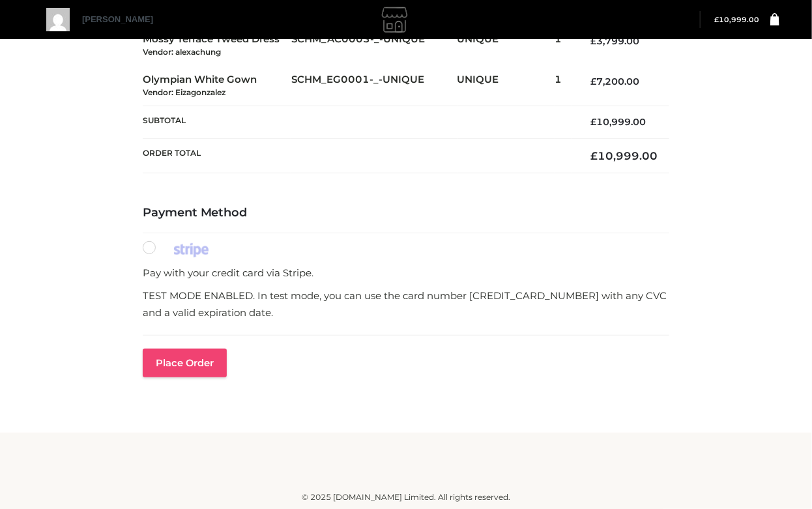 The image size is (812, 509). I want to click on h4: Payment Method, so click(406, 213).